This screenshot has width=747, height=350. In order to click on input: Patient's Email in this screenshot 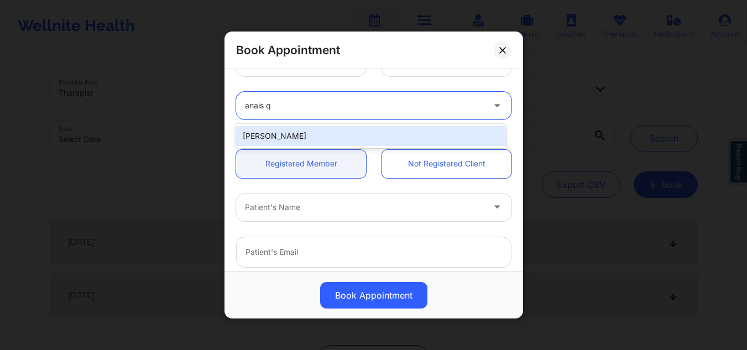, I will do `click(374, 251)`.